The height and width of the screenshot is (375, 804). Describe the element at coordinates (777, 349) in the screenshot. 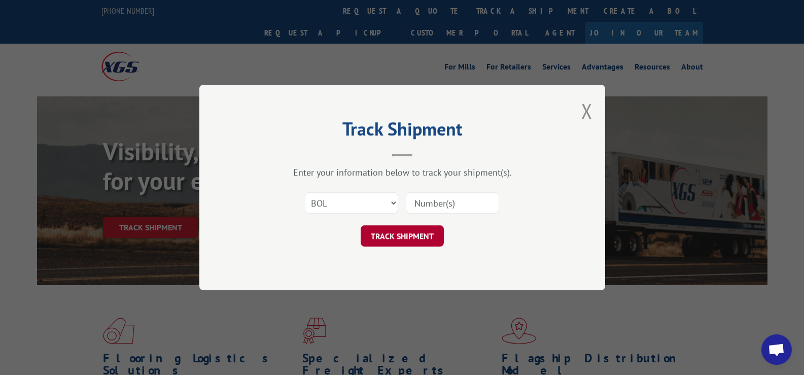

I see `div: Open chat` at that location.